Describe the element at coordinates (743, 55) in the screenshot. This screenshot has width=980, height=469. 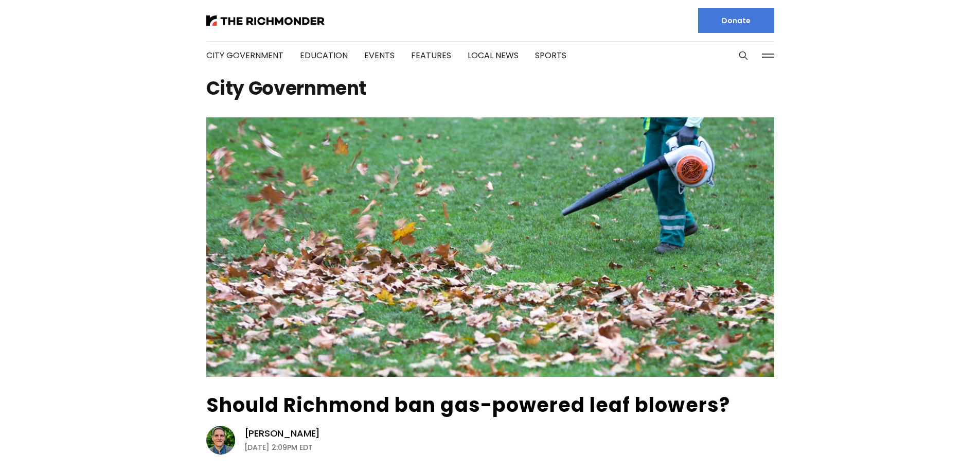
I see `button: Search this site` at that location.